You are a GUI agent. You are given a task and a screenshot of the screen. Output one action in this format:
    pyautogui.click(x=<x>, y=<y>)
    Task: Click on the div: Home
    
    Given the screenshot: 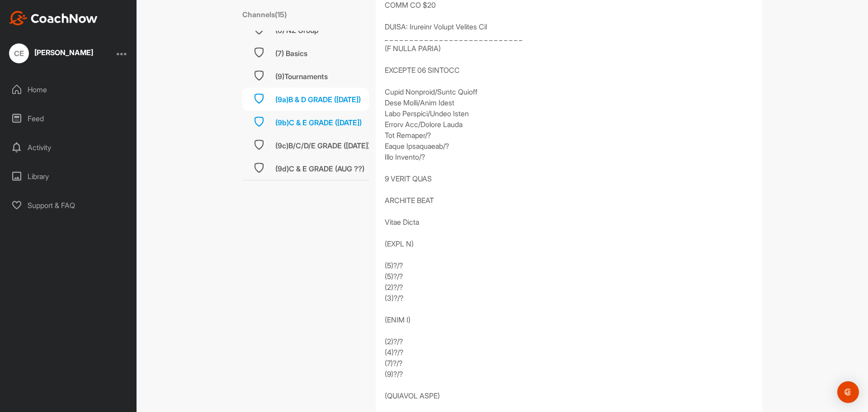 What is the action you would take?
    pyautogui.click(x=69, y=90)
    